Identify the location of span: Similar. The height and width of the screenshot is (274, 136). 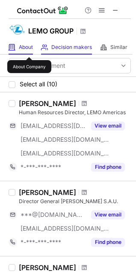
(119, 47).